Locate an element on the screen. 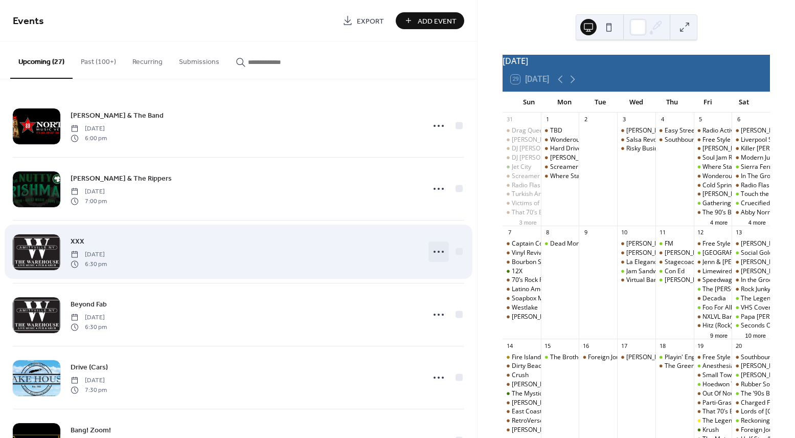  button: 9 more is located at coordinates (719, 334).